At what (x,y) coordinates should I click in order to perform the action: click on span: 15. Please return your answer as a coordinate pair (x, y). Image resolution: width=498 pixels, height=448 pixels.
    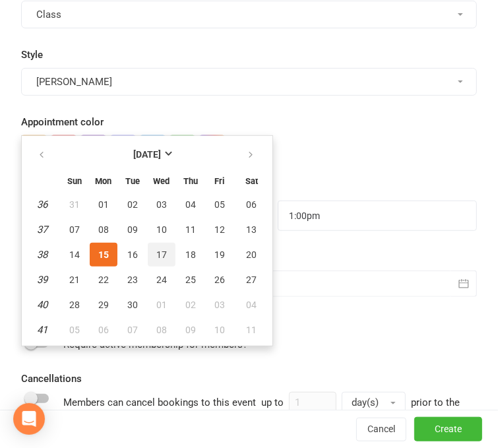
    Looking at the image, I should click on (104, 255).